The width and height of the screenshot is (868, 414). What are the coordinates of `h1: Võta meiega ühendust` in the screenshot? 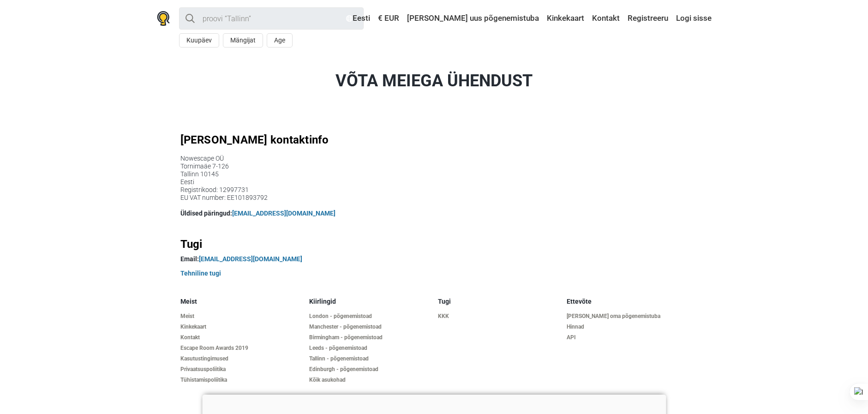 It's located at (434, 80).